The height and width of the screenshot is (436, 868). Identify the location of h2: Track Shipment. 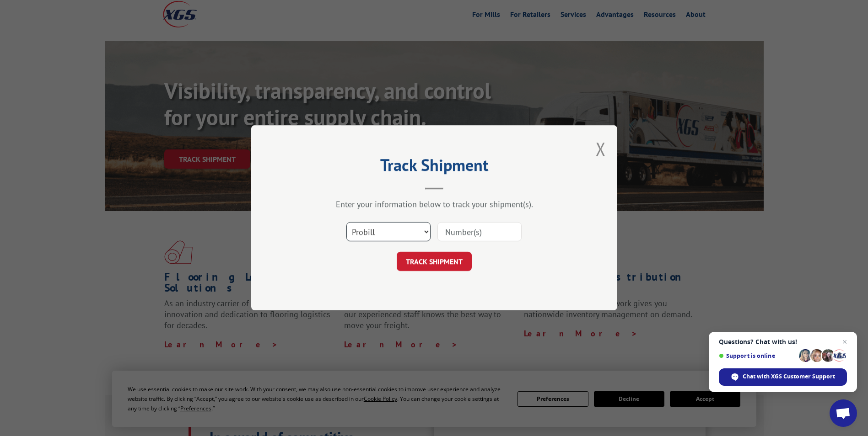
(434, 168).